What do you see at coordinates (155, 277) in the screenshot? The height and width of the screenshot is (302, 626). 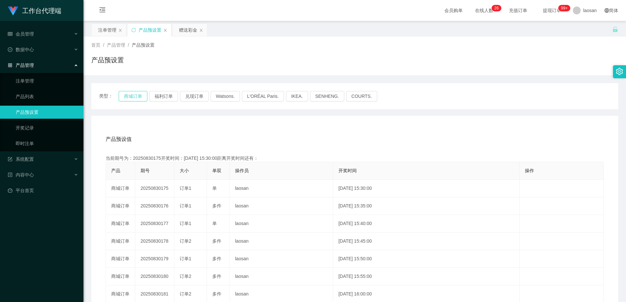 I see `td: 20250830180` at bounding box center [155, 277].